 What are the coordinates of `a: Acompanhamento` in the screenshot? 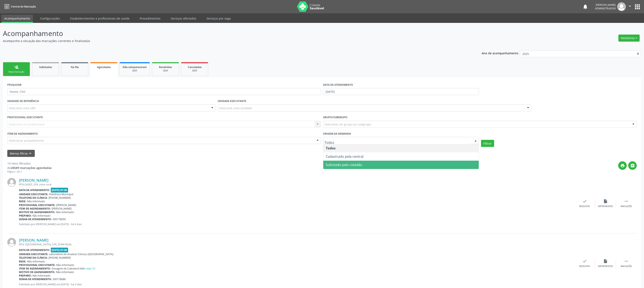 It's located at (17, 19).